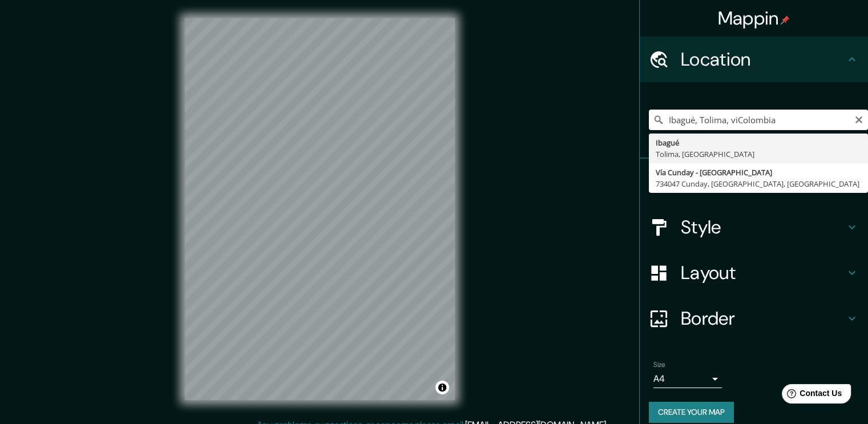 The image size is (868, 424). Describe the element at coordinates (691, 412) in the screenshot. I see `button: Create your map` at that location.